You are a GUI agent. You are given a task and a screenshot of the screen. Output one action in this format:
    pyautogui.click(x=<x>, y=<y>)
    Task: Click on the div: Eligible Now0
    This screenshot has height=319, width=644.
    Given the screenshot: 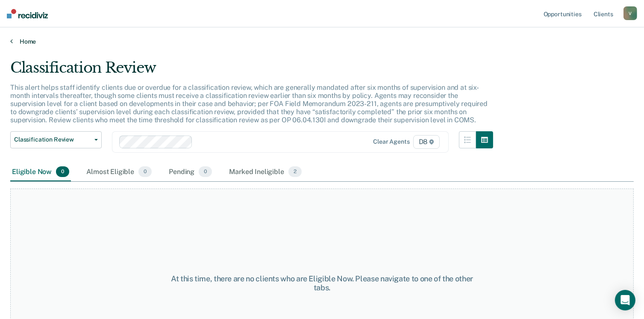 What is the action you would take?
    pyautogui.click(x=40, y=172)
    